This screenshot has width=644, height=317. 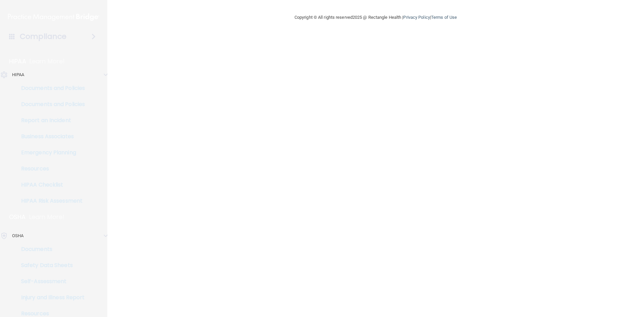 I want to click on p: Documents, so click(x=50, y=249).